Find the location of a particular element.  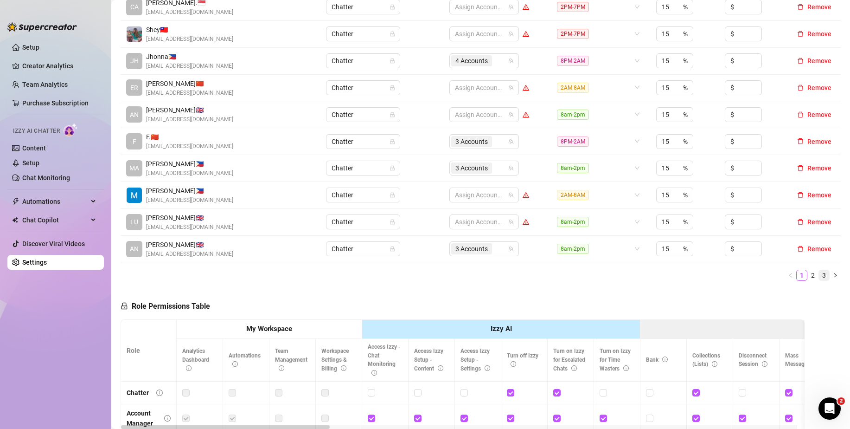

li: 2 is located at coordinates (813, 275).